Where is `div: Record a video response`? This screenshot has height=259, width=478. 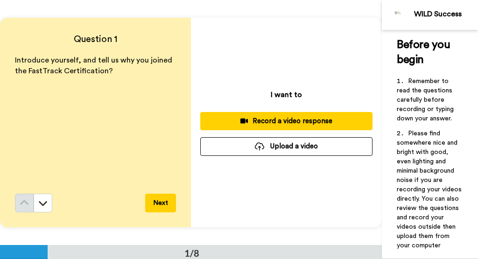
div: Record a video response is located at coordinates (286, 121).